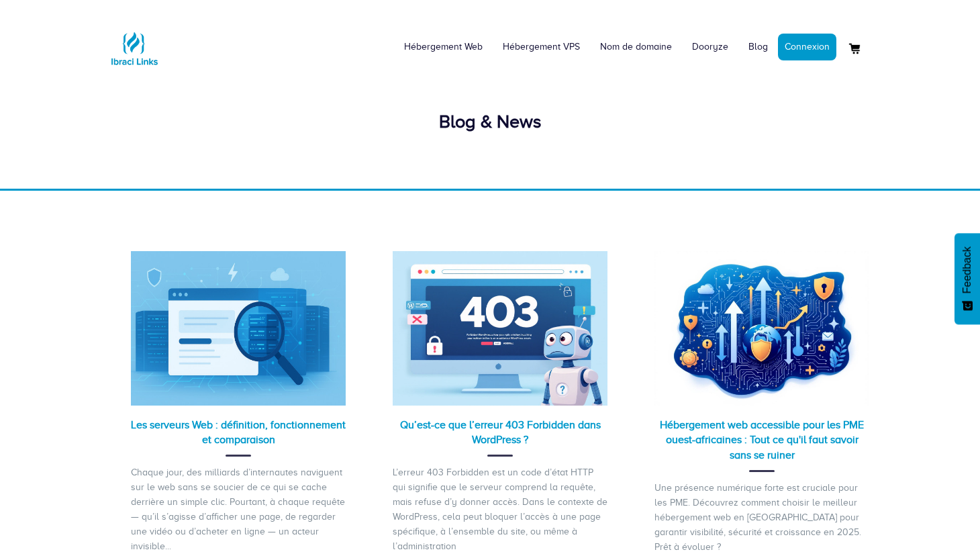  Describe the element at coordinates (500, 432) in the screenshot. I see `a: Qu’est-ce que l’erreur 403 Forbidden dans WordPress ?` at that location.